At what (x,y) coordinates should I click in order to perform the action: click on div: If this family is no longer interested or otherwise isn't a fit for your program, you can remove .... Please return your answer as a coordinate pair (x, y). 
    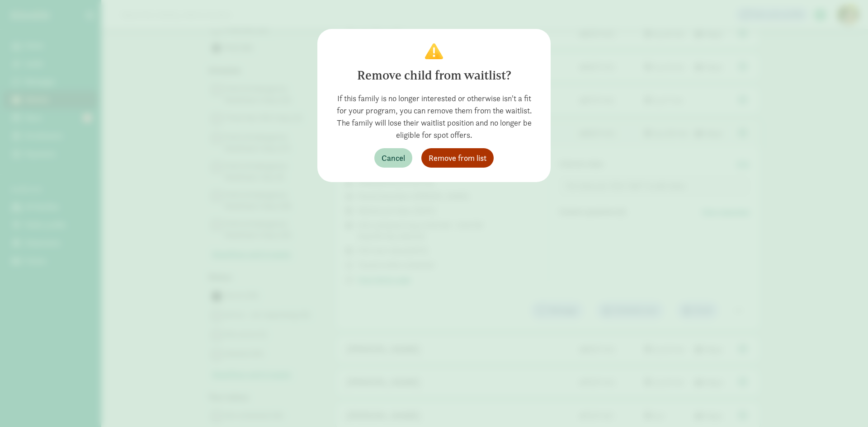
    Looking at the image, I should click on (434, 117).